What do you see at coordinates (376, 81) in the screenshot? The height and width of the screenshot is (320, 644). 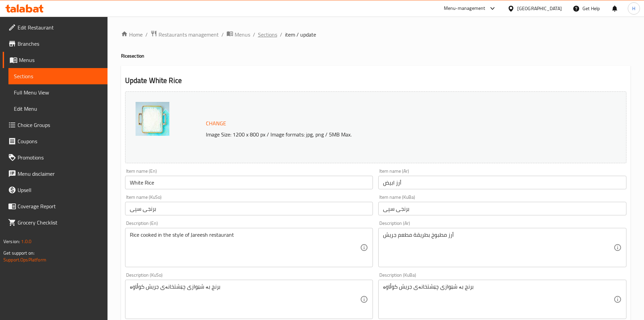 I see `h2: Update White Rice` at bounding box center [376, 81].